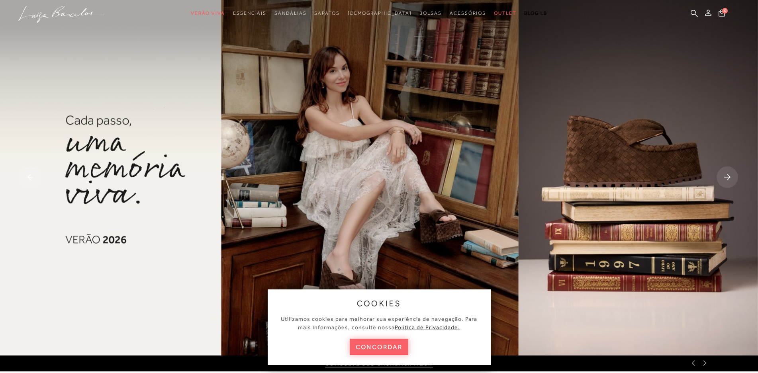 The image size is (758, 373). I want to click on button: concordar, so click(379, 347).